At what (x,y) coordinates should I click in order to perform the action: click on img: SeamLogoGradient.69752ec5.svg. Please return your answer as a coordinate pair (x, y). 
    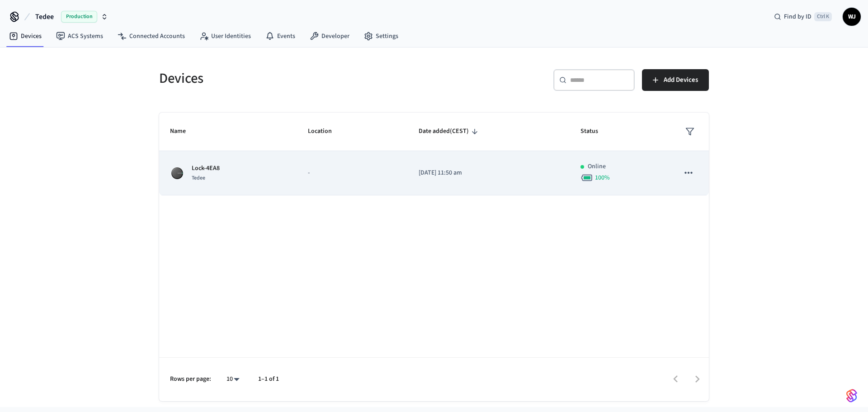
    Looking at the image, I should click on (851, 396).